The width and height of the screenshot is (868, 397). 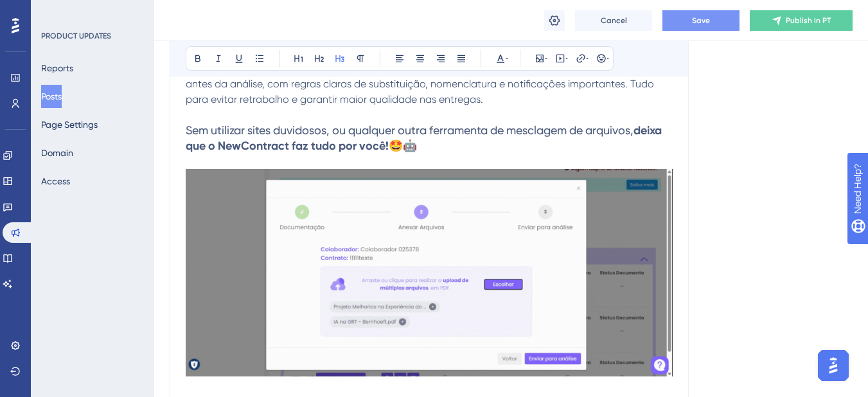 What do you see at coordinates (76, 36) in the screenshot?
I see `div: PRODUCT UPDATES` at bounding box center [76, 36].